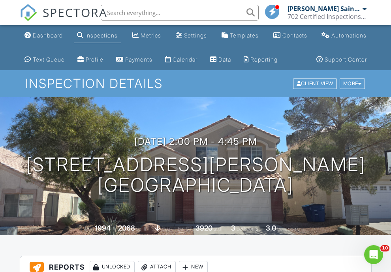  Describe the element at coordinates (289, 229) in the screenshot. I see `span: bathrooms` at that location.